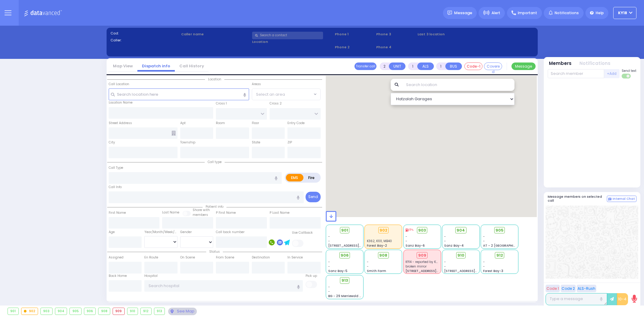 The image size is (644, 317). I want to click on span: 912, so click(500, 255).